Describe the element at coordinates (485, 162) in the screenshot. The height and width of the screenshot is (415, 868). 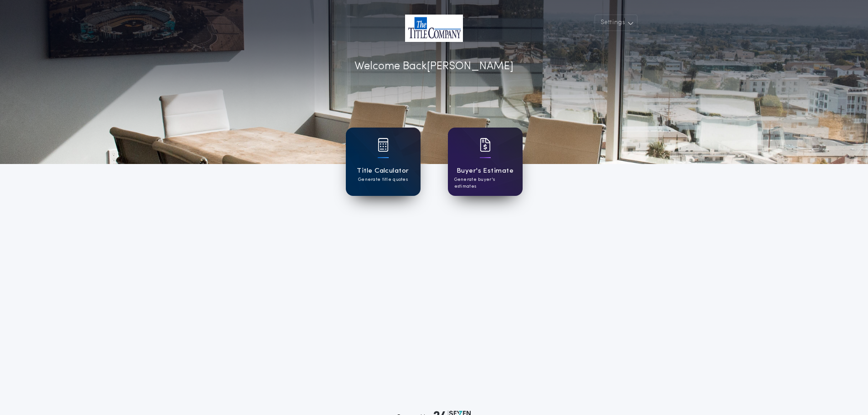
I see `a: card iconBuyer's EstimateGenerate buyer's estimates` at that location.